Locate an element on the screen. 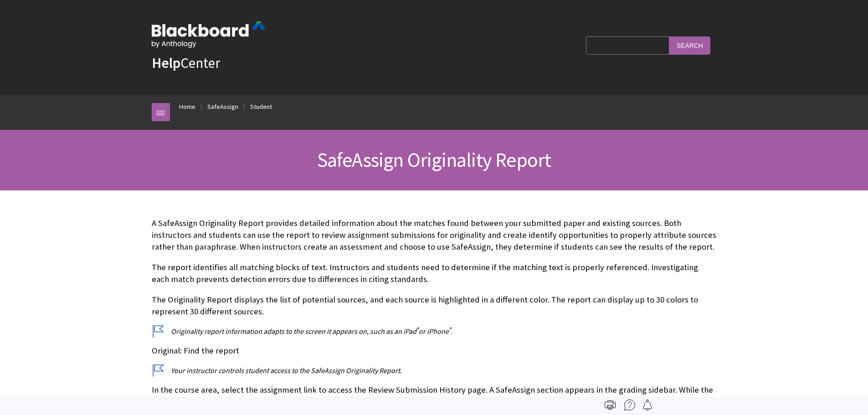 The image size is (868, 415). a: SafeAssign is located at coordinates (223, 107).